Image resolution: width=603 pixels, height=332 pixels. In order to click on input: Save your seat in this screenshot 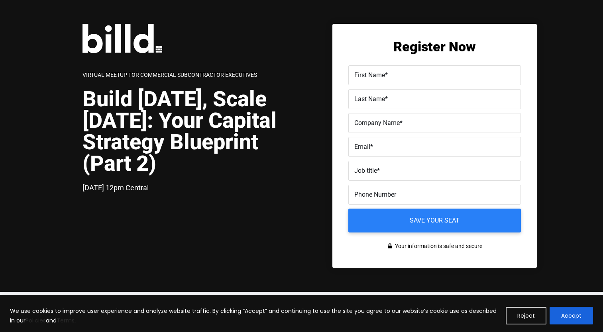, I will do `click(434, 221)`.